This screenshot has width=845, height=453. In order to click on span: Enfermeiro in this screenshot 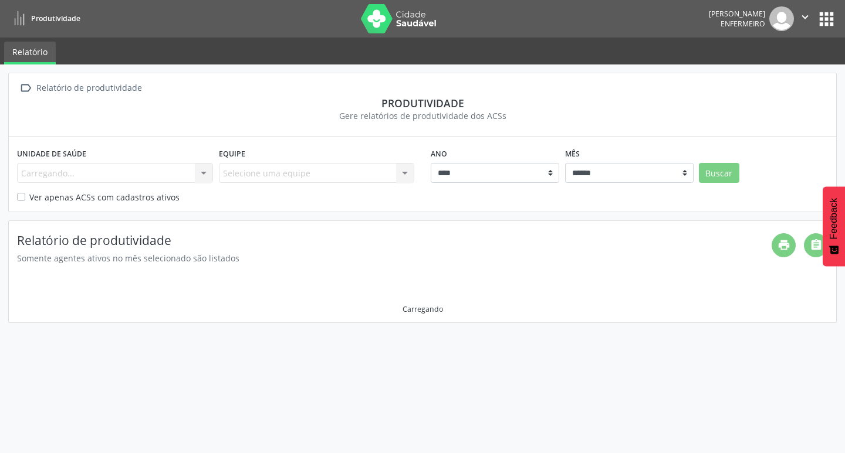, I will do `click(743, 23)`.